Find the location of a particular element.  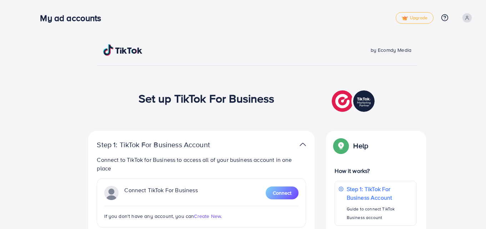

p: Help is located at coordinates (360, 146).